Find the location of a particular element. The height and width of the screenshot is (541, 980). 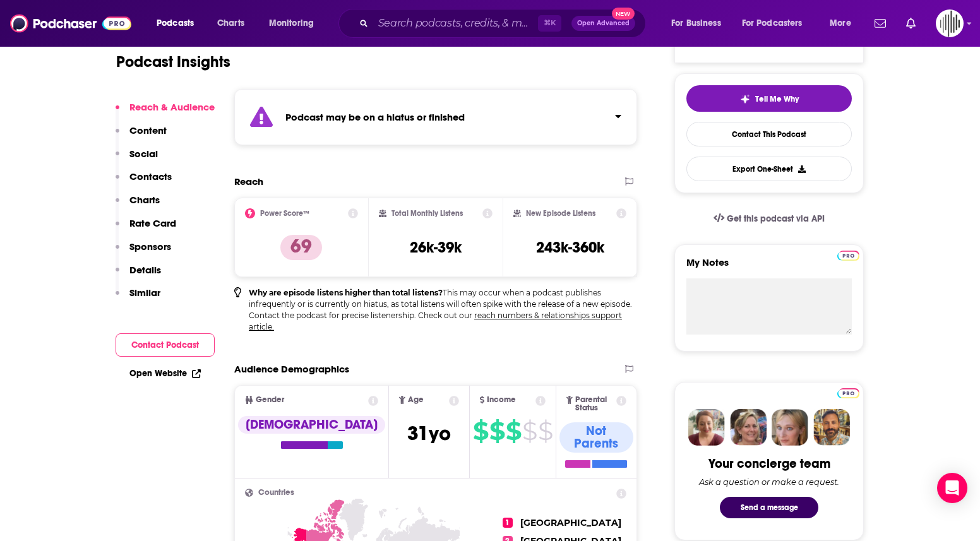

h3: 243k-360k is located at coordinates (570, 248).